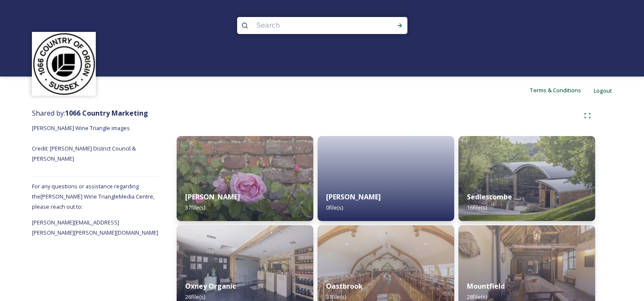 The height and width of the screenshot is (301, 644). What do you see at coordinates (335, 208) in the screenshot?
I see `span: 0 file(s)` at bounding box center [335, 208].